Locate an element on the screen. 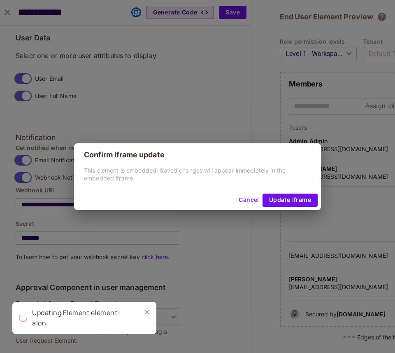 Image resolution: width=395 pixels, height=353 pixels. p: This element is embedded. Saved changes will appear immediately in the embedded iframe. is located at coordinates (198, 174).